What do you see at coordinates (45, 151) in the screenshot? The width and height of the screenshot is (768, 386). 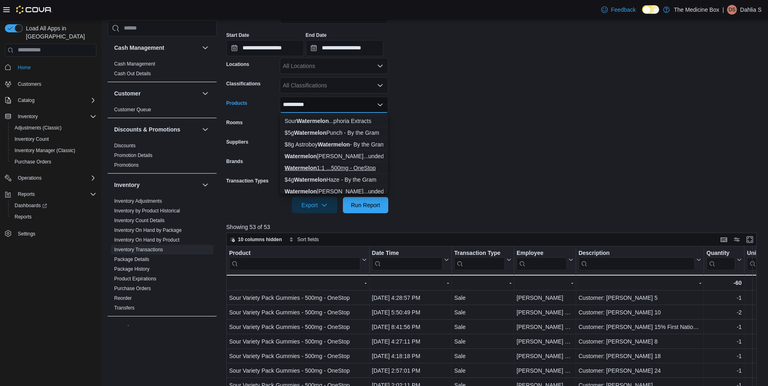 I see `a: Inventory Manager (Classic)` at bounding box center [45, 151].